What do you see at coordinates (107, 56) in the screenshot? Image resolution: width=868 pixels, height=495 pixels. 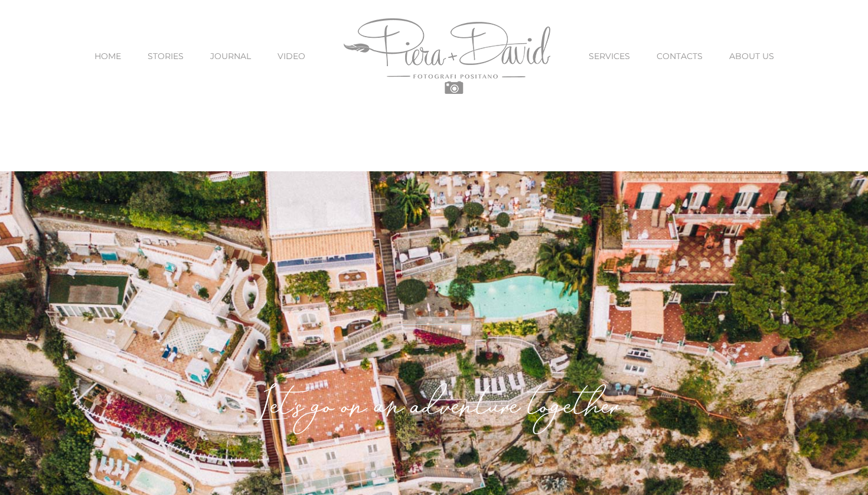 I see `a: HOME` at bounding box center [107, 56].